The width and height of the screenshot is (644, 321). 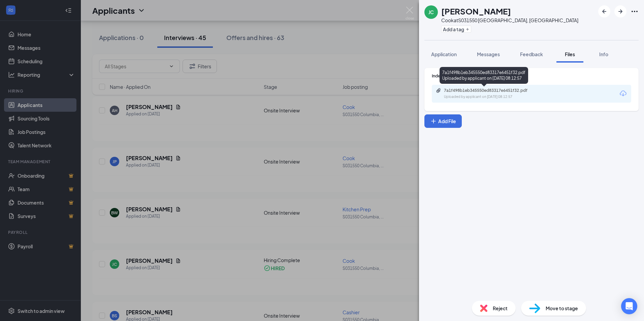 What do you see at coordinates (623, 94) in the screenshot?
I see `svg: Download` at bounding box center [623, 94].